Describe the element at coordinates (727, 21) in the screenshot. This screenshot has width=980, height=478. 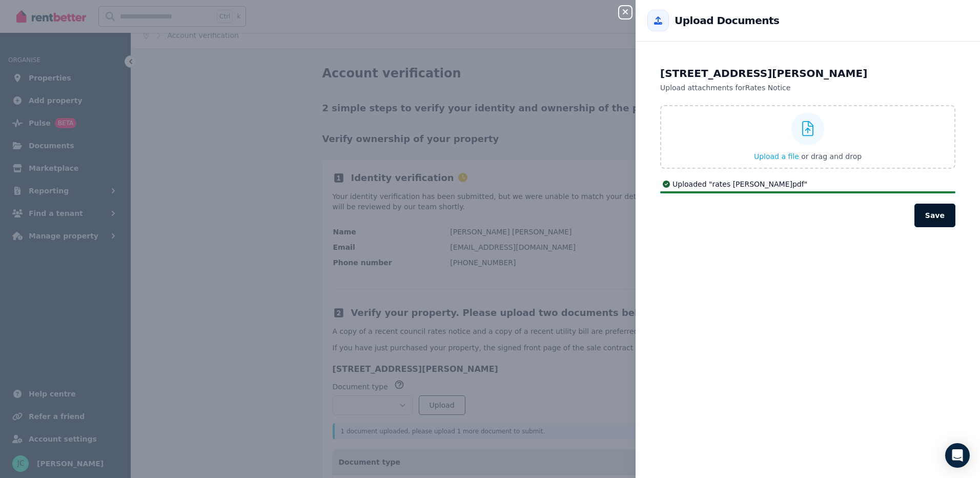
I see `h2: Upload Documents` at that location.